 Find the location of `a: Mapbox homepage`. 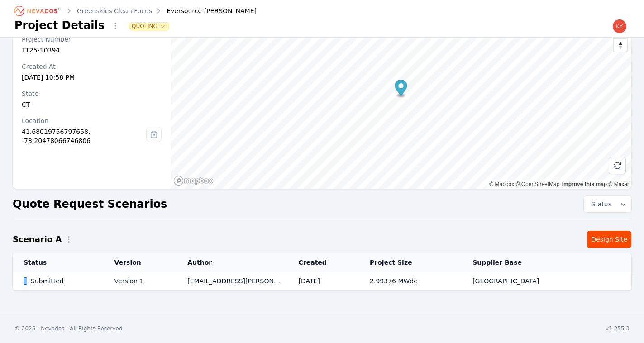

a: Mapbox homepage is located at coordinates (193, 180).